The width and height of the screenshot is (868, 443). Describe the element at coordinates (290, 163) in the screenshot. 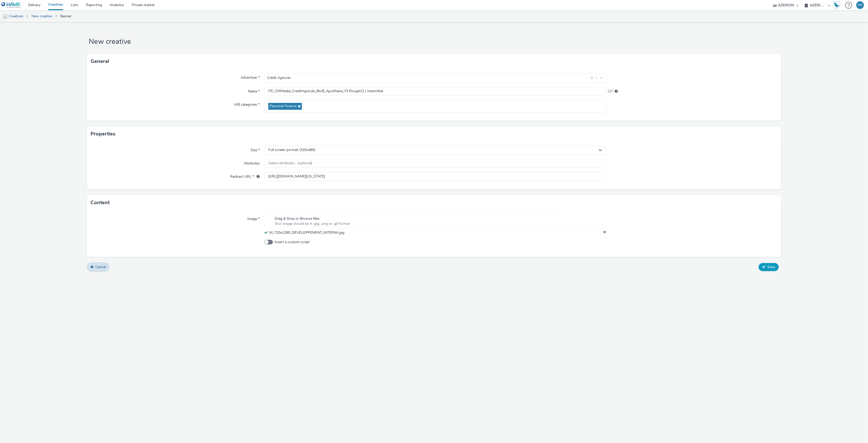

I see `span: Select attributes... (optional)` at that location.